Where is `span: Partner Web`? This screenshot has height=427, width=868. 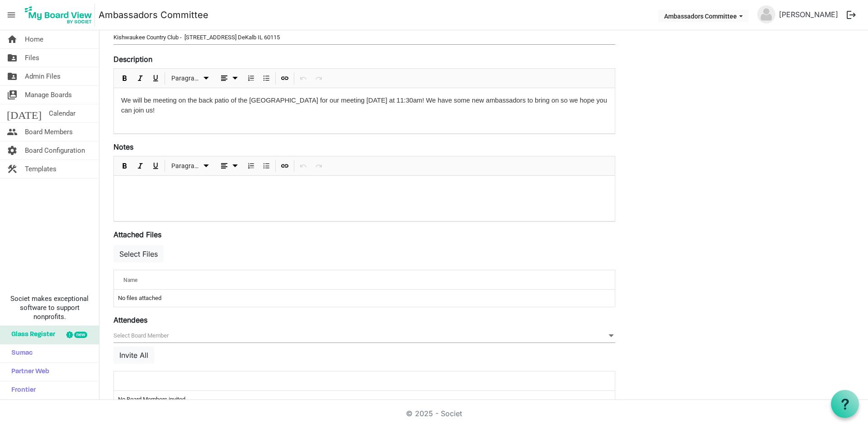
span: Partner Web is located at coordinates (28, 372).